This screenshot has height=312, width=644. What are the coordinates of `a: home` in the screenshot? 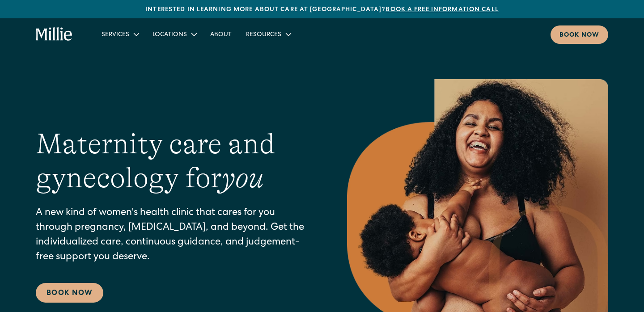 It's located at (54, 34).